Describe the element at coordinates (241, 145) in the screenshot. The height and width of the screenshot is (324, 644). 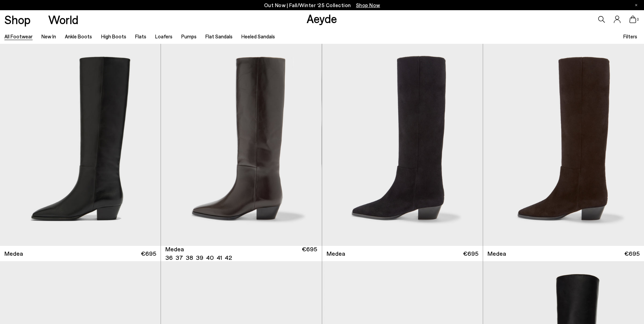
I see `div: 1 / 6` at that location.